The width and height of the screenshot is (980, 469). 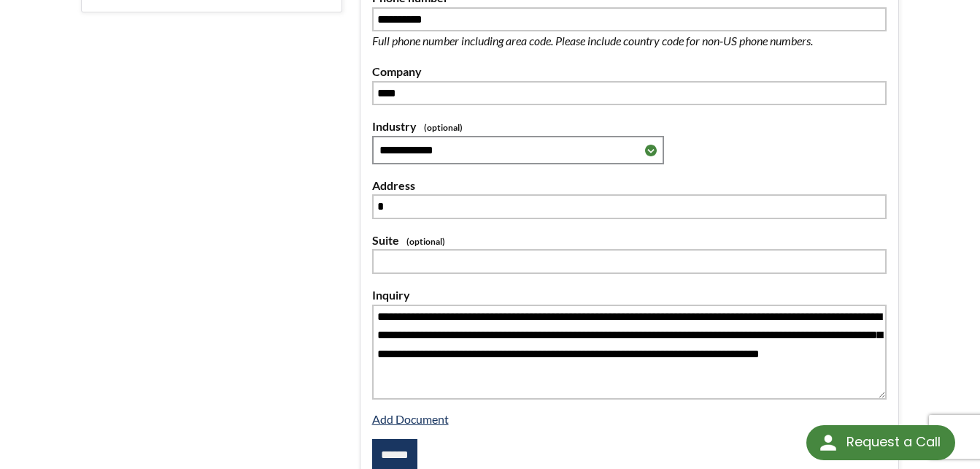 What do you see at coordinates (630, 126) in the screenshot?
I see `label: Industry` at bounding box center [630, 126].